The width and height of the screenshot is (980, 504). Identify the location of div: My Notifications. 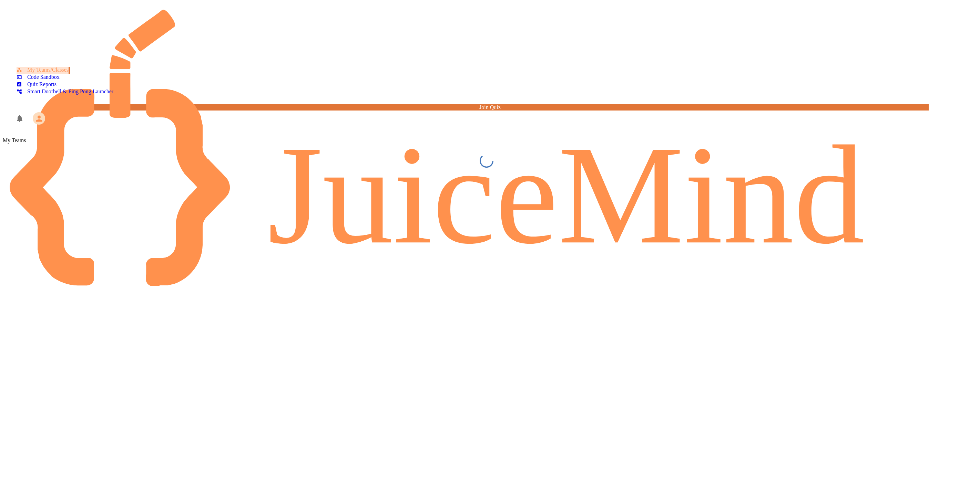
(14, 119).